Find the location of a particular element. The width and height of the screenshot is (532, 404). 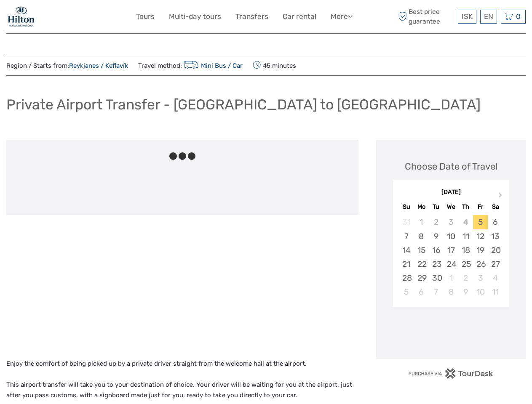

span: 45 minutes is located at coordinates (274, 65).